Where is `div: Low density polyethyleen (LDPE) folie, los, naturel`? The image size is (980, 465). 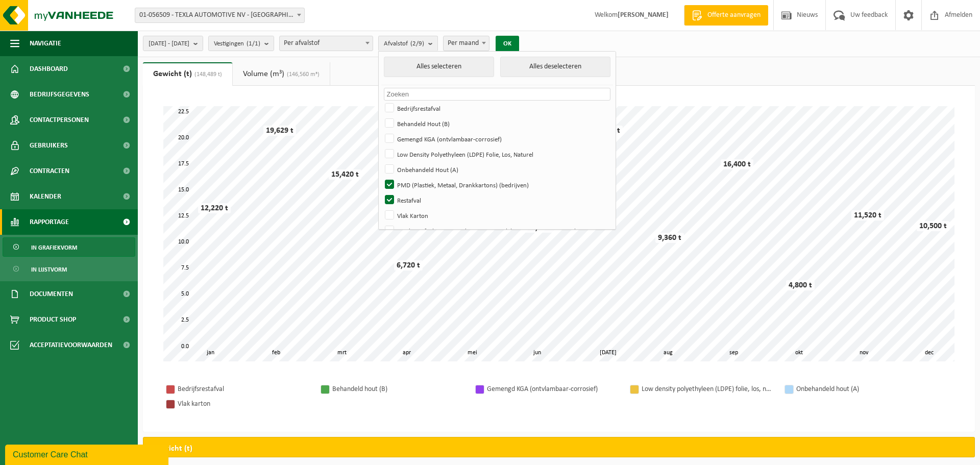
div: Low density polyethyleen (LDPE) folie, los, naturel is located at coordinates (708, 389).